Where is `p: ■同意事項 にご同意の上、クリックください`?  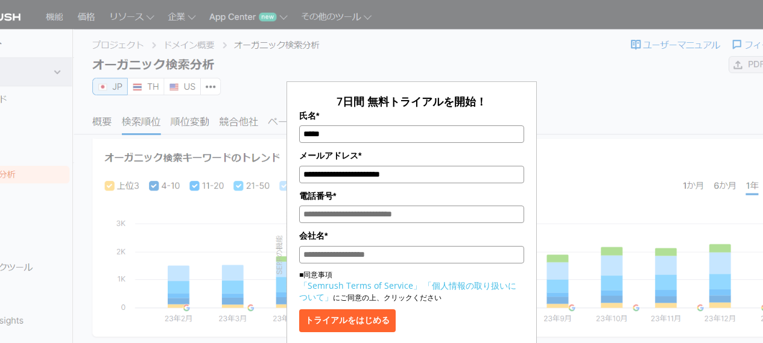 p: ■同意事項 にご同意の上、クリックください is located at coordinates (411, 286).